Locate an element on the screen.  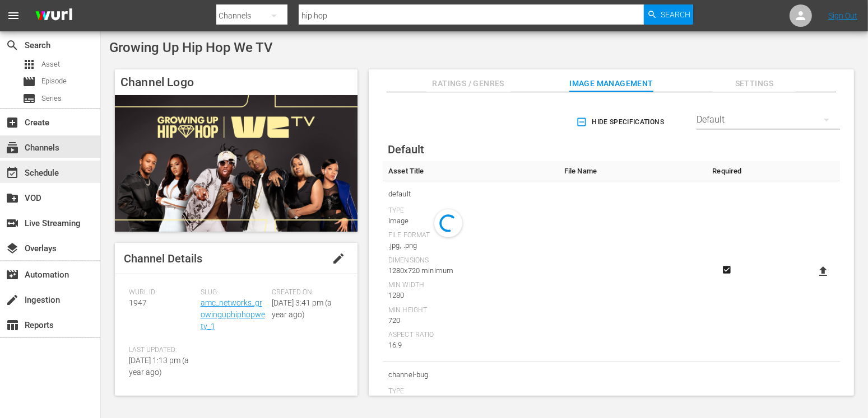
span: menu is located at coordinates (14, 16).